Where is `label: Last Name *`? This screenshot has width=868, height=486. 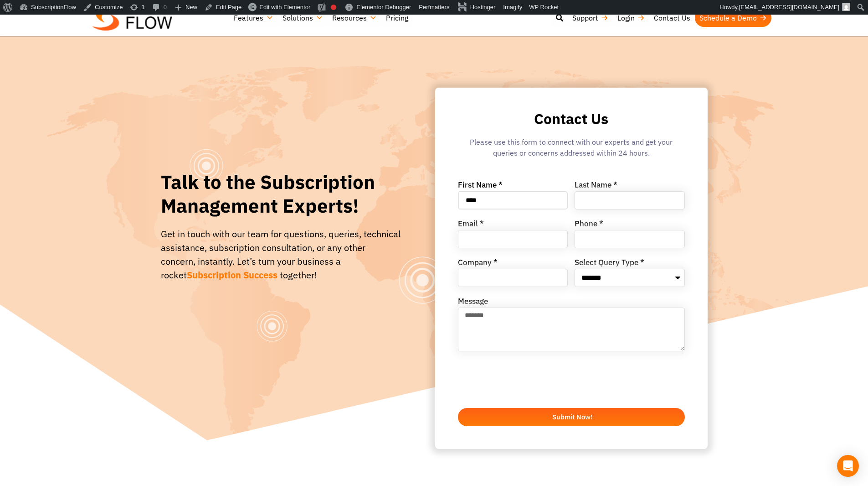
label: Last Name * is located at coordinates (596, 186).